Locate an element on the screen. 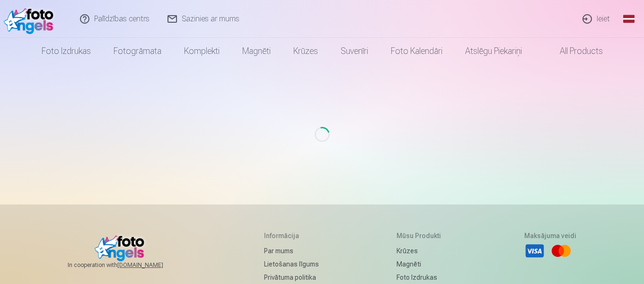 Image resolution: width=644 pixels, height=284 pixels. a: Suvenīri is located at coordinates (355, 51).